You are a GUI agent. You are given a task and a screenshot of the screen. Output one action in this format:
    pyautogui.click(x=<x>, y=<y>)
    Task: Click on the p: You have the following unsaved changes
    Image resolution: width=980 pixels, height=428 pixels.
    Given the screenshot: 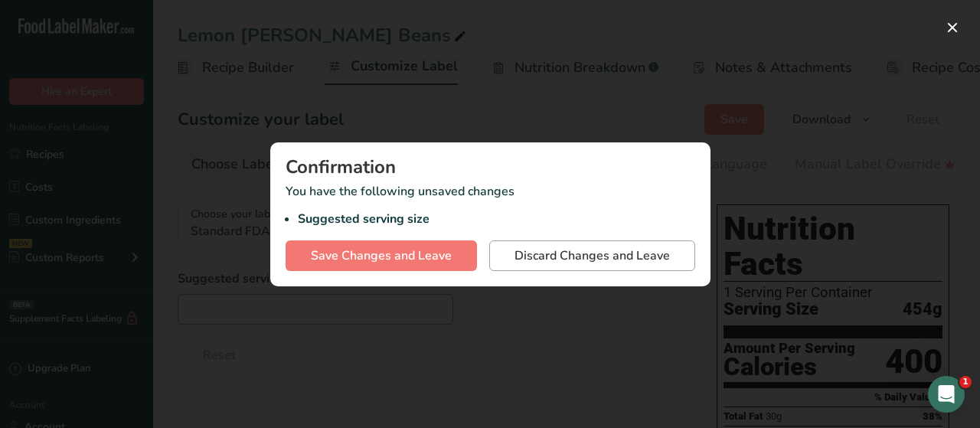 What is the action you would take?
    pyautogui.click(x=490, y=206)
    